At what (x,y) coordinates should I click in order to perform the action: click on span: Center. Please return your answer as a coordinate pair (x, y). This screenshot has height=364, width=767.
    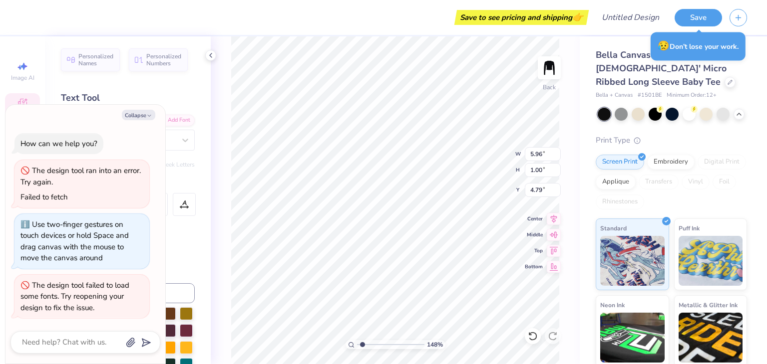
    Looking at the image, I should click on (534, 219).